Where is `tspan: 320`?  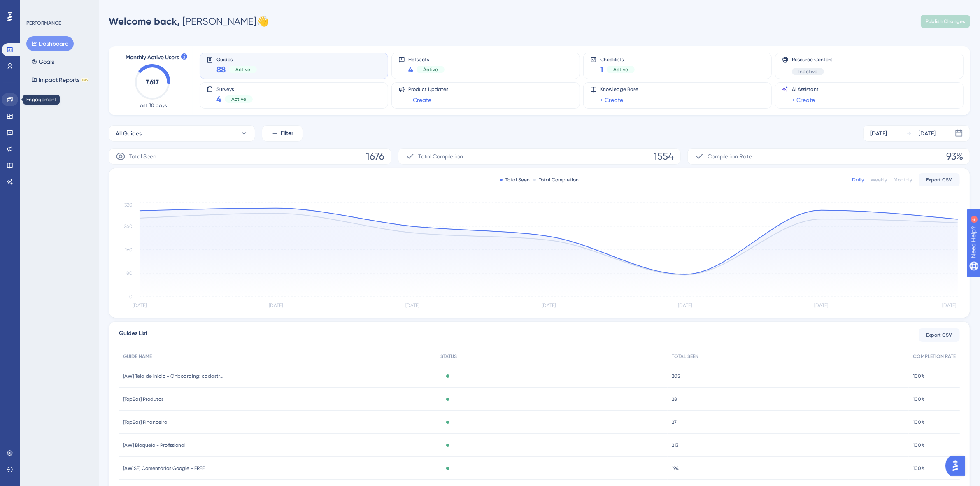 tspan: 320 is located at coordinates (129, 205).